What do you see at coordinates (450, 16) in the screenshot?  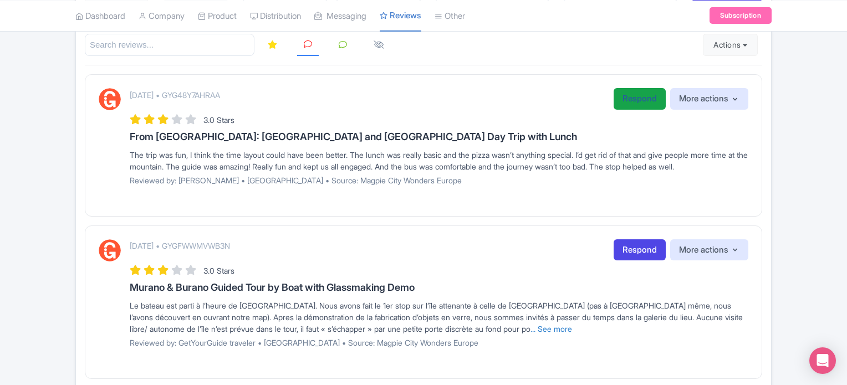 I see `a: Other` at bounding box center [450, 16].